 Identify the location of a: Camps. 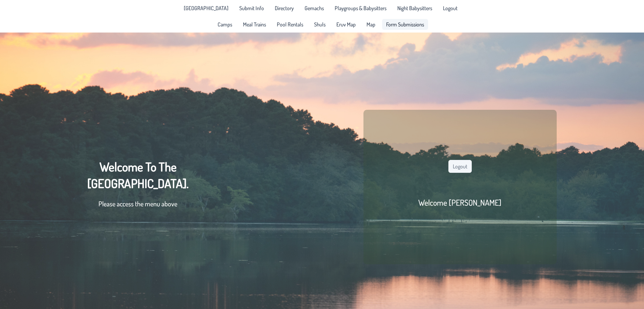
(225, 25).